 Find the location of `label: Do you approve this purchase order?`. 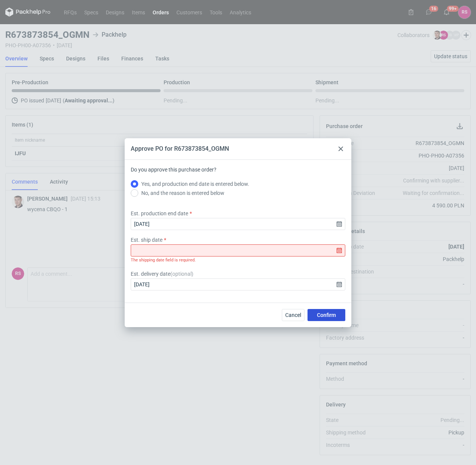

label: Do you approve this purchase order? is located at coordinates (173, 173).